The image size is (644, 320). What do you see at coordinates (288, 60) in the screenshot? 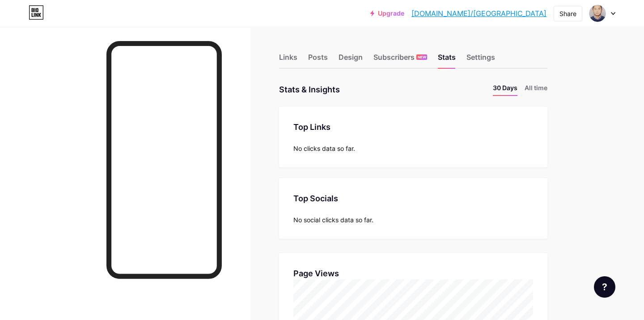
I see `div: Links` at bounding box center [288, 60].